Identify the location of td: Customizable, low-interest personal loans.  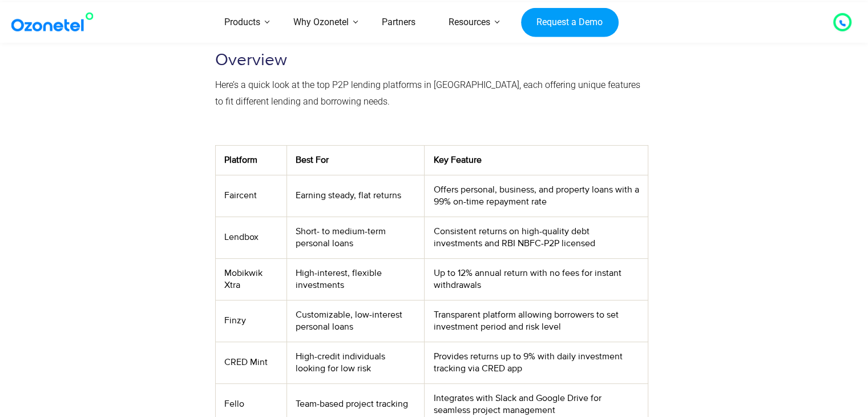
(356, 320).